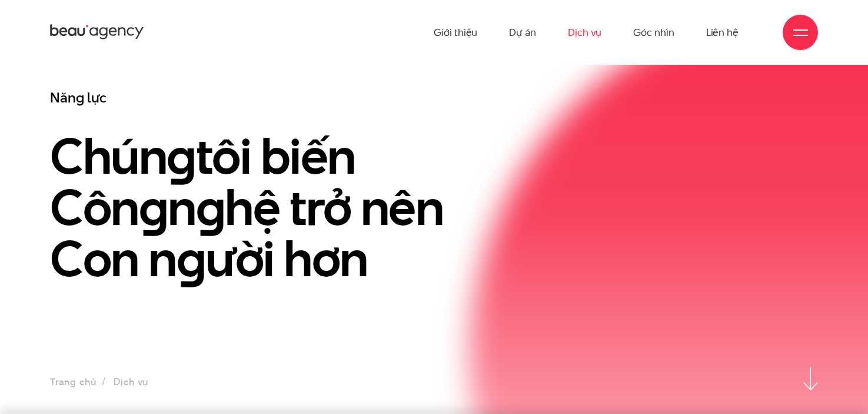 The width and height of the screenshot is (868, 414). Describe the element at coordinates (270, 207) in the screenshot. I see `h1: Chún tôi biến Côn n hệ trở nên Con n ười hơn` at that location.